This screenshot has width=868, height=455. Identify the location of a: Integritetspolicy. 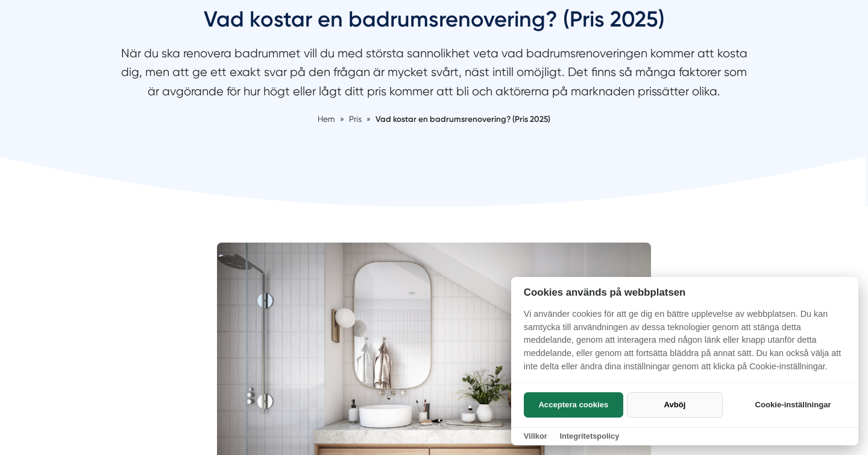
(589, 435).